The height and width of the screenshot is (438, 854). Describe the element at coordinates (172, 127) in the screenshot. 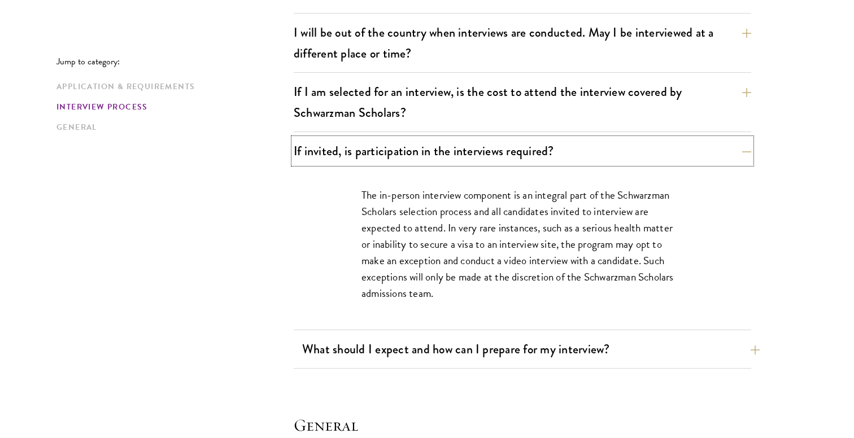

I see `a: General` at that location.